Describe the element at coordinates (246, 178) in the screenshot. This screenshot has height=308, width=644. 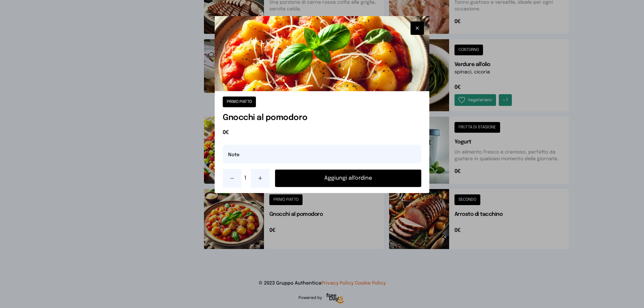
I see `span: 1` at that location.